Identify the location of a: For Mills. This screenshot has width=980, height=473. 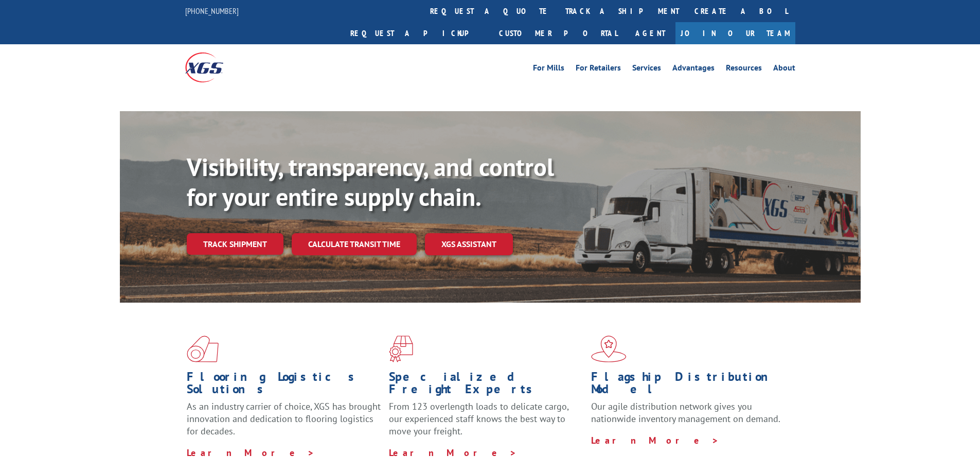
(548, 70).